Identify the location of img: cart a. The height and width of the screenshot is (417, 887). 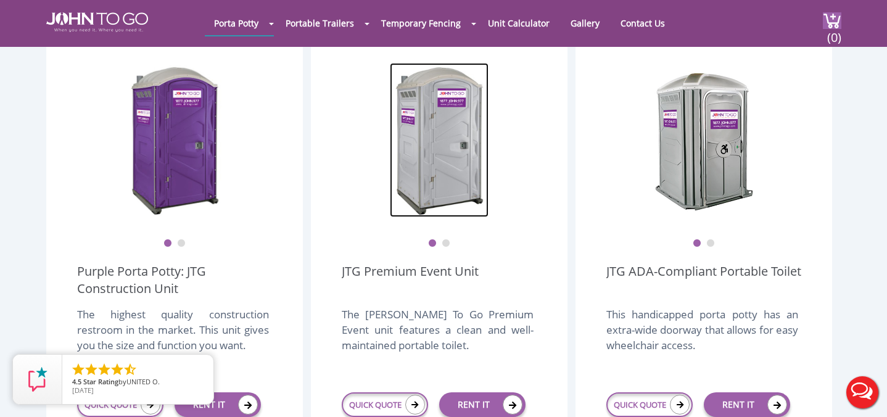
(832, 20).